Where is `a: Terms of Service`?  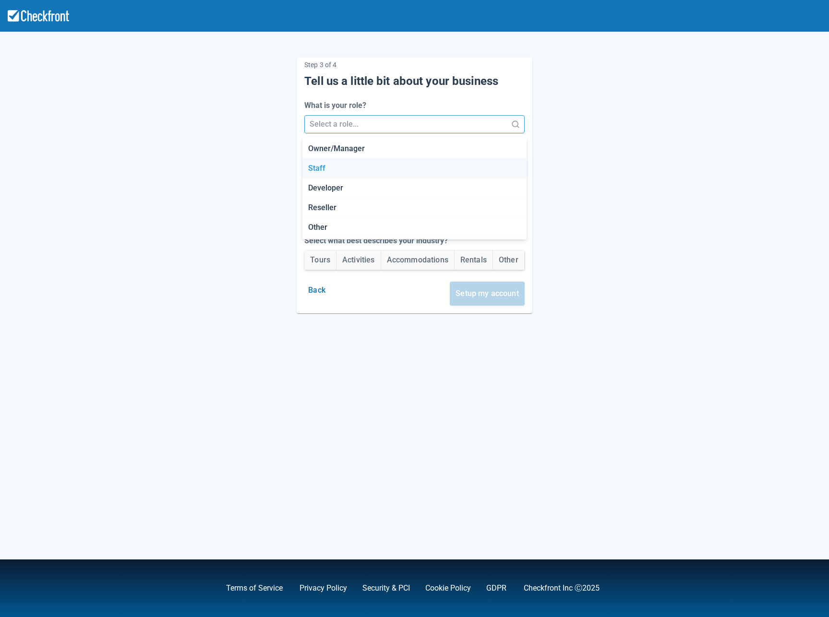 a: Terms of Service is located at coordinates (254, 588).